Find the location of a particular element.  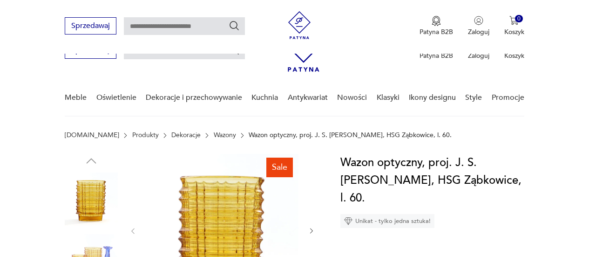

a: Produkty is located at coordinates (145, 135).